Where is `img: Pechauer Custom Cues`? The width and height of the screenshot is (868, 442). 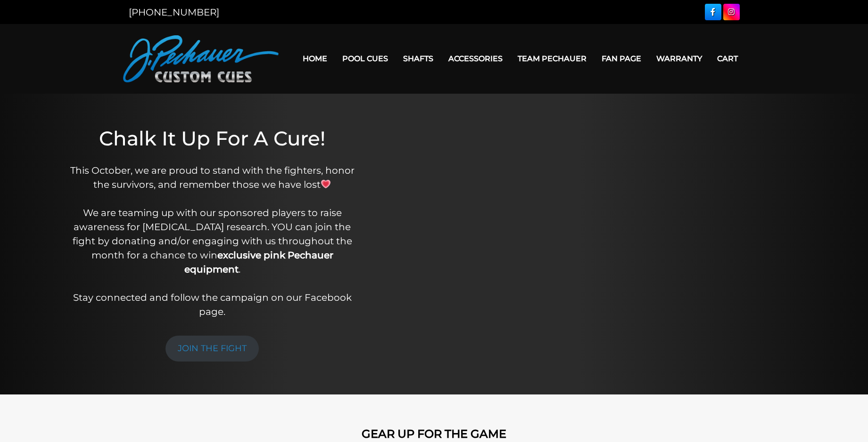 img: Pechauer Custom Cues is located at coordinates (201, 59).